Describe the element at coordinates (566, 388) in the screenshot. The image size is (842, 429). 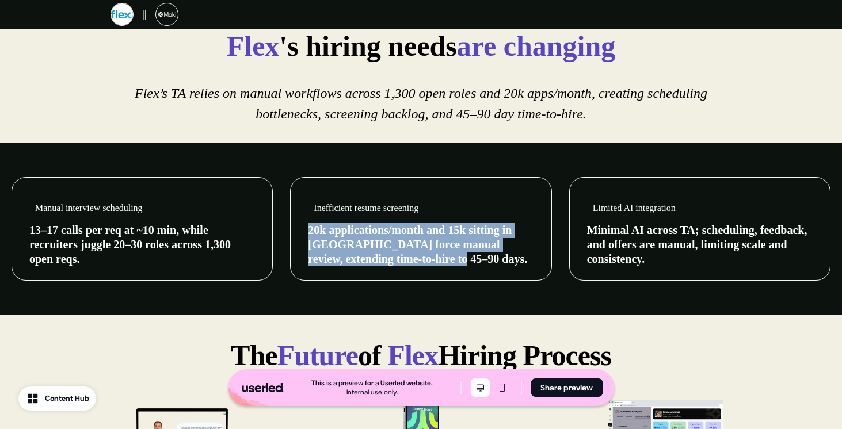
I see `button: Share preview` at that location.